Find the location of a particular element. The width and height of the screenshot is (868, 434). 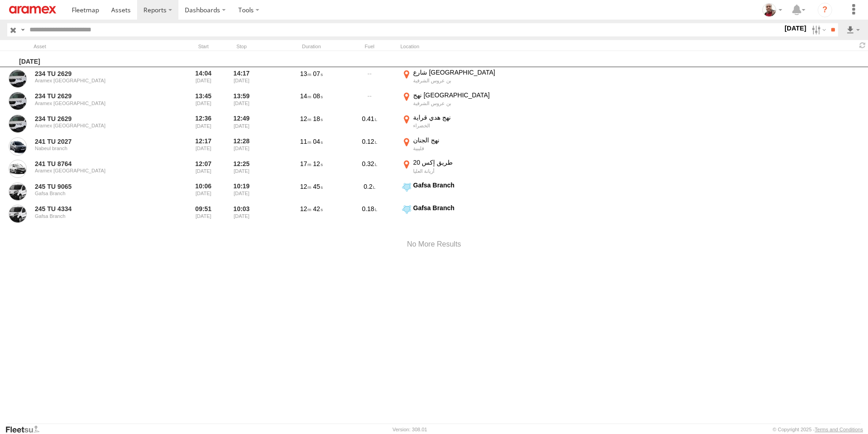

label: Export results as... is located at coordinates (853, 30).